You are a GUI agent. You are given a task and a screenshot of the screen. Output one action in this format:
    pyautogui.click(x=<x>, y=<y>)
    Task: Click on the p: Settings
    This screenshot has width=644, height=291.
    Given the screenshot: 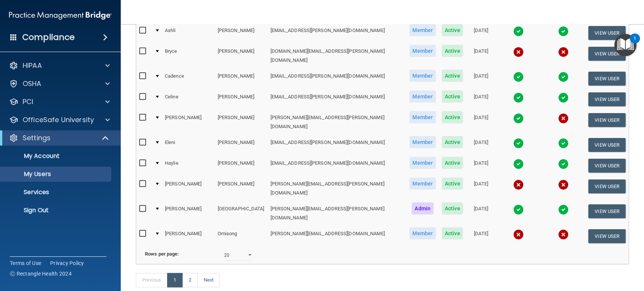 What is the action you would take?
    pyautogui.click(x=37, y=138)
    